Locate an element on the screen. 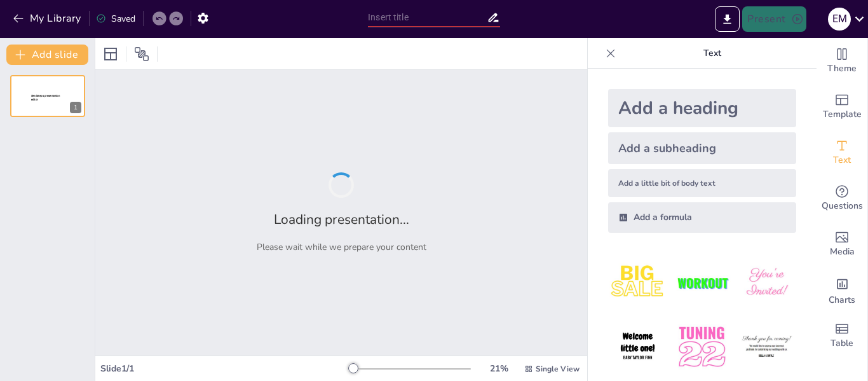  img: 5.jpeg is located at coordinates (701, 347).